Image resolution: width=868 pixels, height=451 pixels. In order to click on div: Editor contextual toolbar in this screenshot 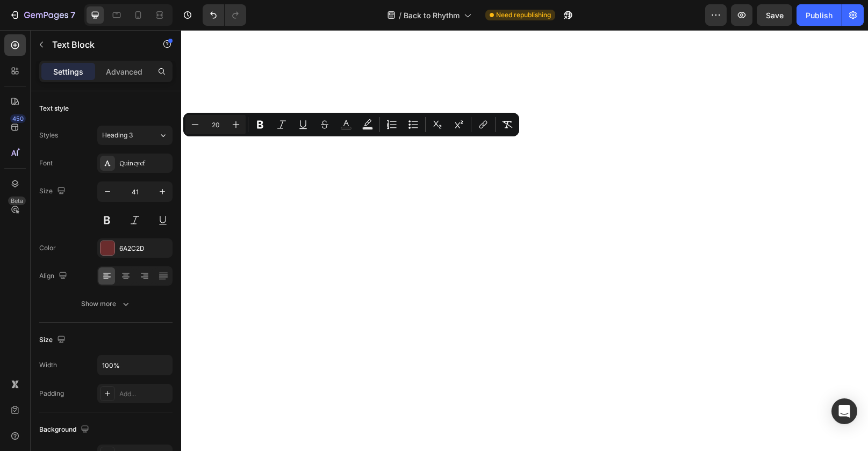, I will do `click(351, 125)`.